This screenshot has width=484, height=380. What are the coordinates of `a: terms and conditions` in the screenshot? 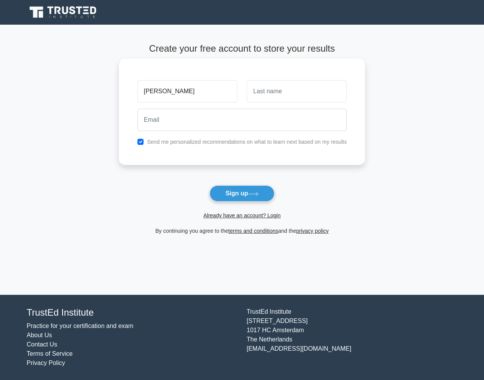 It's located at (253, 231).